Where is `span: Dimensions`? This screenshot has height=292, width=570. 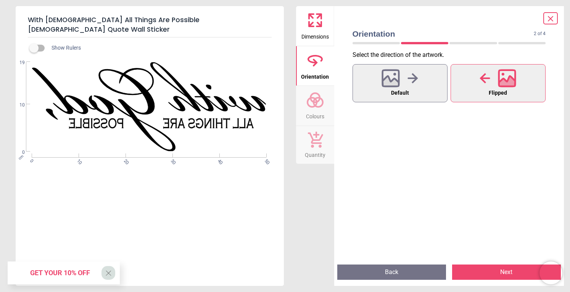 span: Dimensions is located at coordinates (315, 35).